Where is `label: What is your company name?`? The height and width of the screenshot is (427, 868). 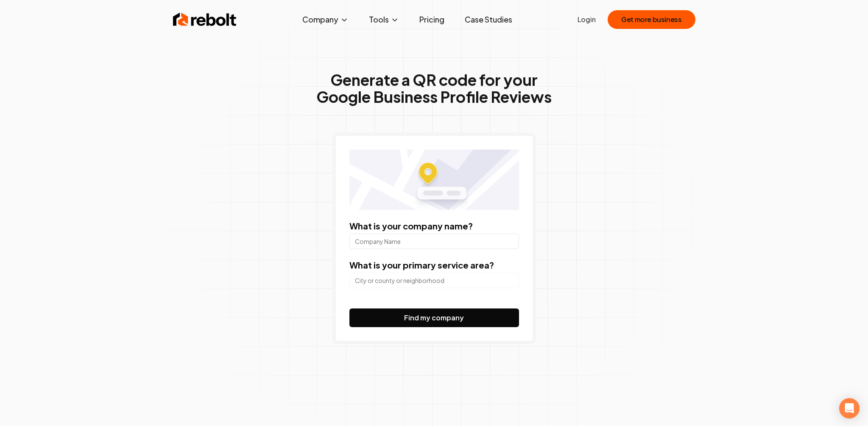
label: What is your company name? is located at coordinates (411, 226).